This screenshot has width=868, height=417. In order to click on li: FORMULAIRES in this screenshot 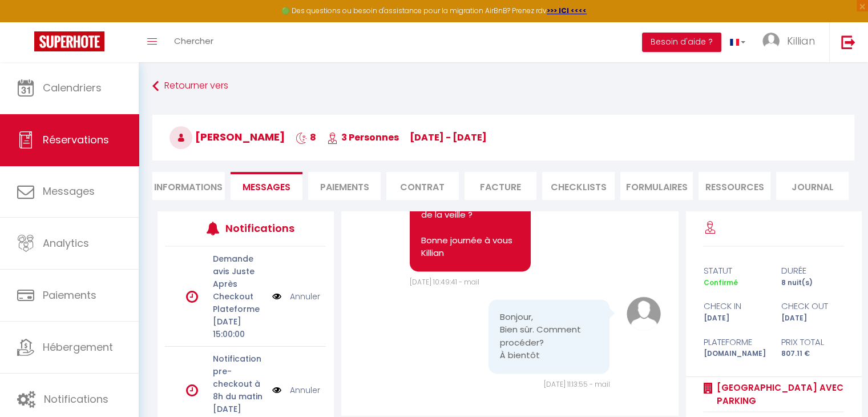, I will do `click(656, 185)`.